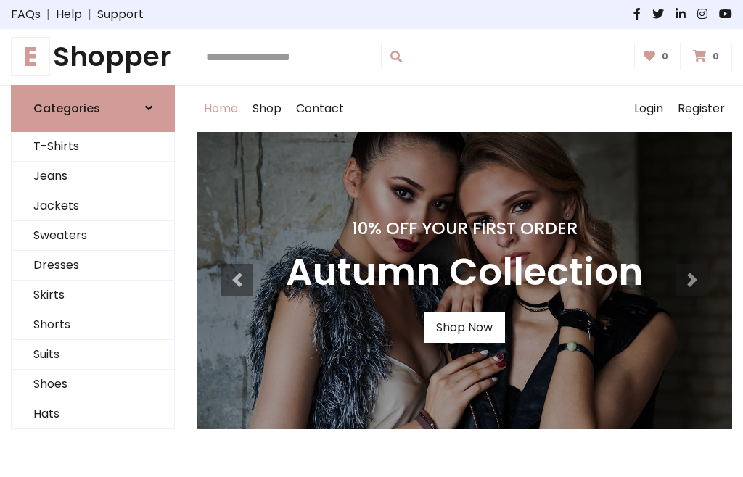  Describe the element at coordinates (67, 108) in the screenshot. I see `h6: Categories` at that location.